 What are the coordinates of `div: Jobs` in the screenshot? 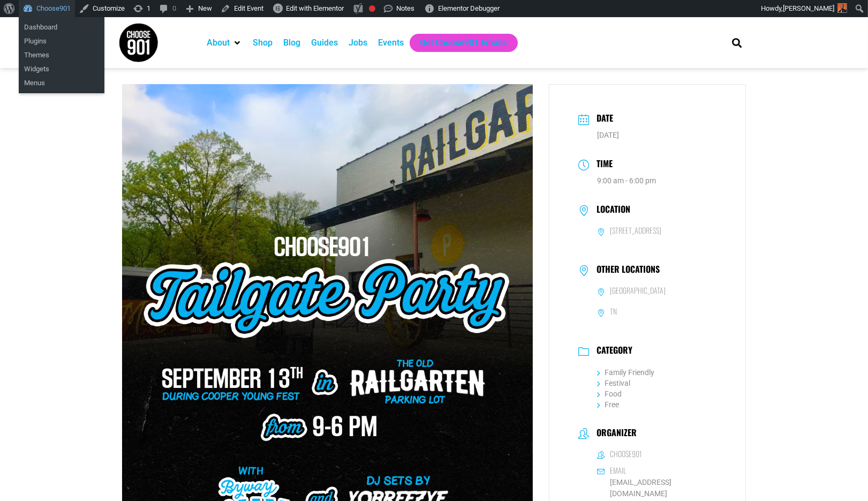 It's located at (358, 42).